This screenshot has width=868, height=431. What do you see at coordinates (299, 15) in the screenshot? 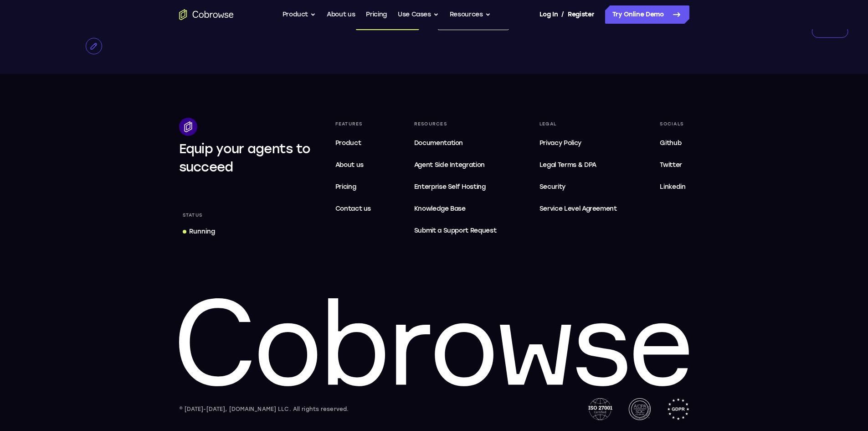
I see `button: Product` at bounding box center [299, 15].